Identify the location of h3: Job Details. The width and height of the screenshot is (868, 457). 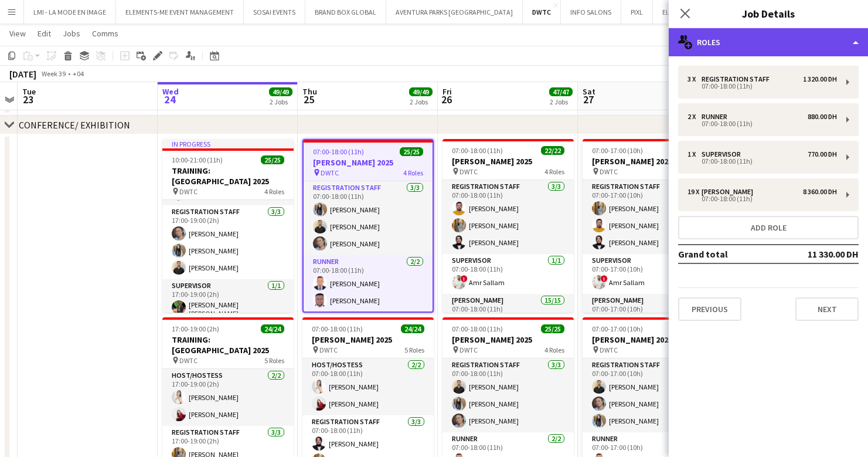
(769, 13).